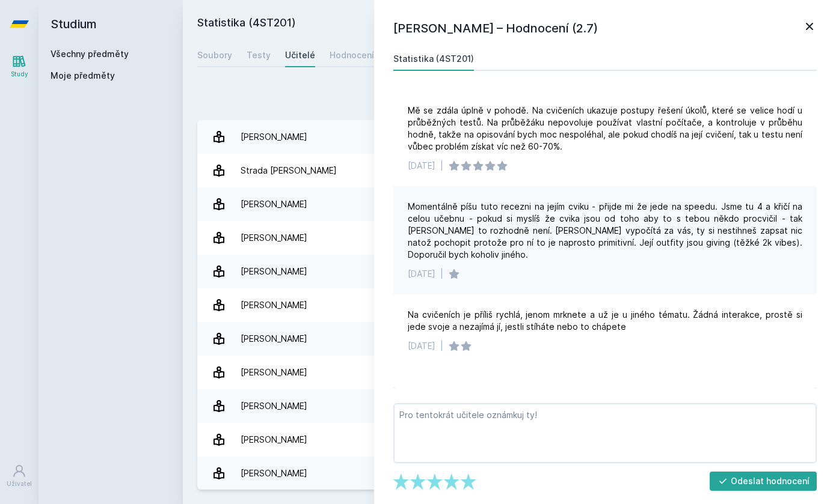 The image size is (836, 504). Describe the element at coordinates (300, 55) in the screenshot. I see `div: Učitelé` at that location.